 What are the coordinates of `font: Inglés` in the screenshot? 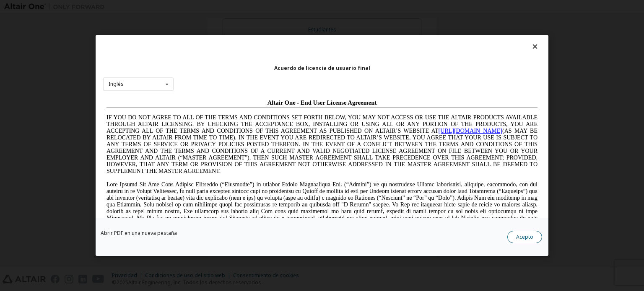 It's located at (117, 84).